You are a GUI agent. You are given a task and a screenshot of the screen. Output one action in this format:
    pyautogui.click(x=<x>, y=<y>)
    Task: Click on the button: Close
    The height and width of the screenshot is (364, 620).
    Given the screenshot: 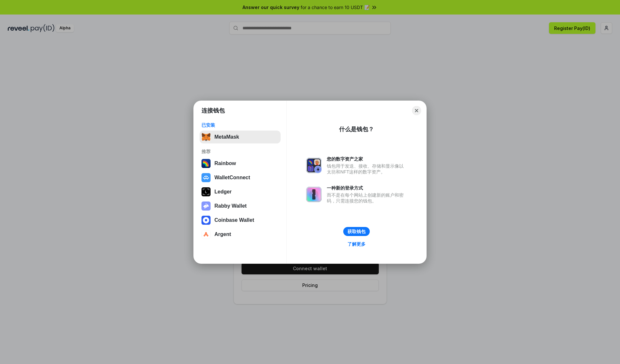 What is the action you would take?
    pyautogui.click(x=416, y=111)
    